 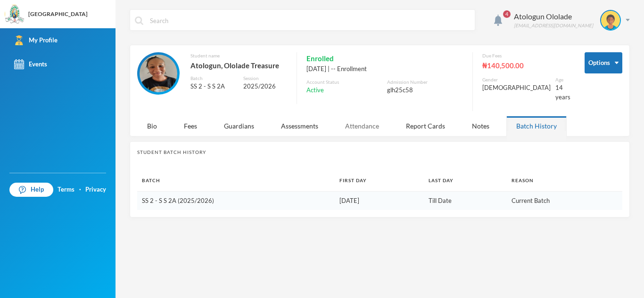 What do you see at coordinates (425, 82) in the screenshot?
I see `div: Admission Number` at bounding box center [425, 82].